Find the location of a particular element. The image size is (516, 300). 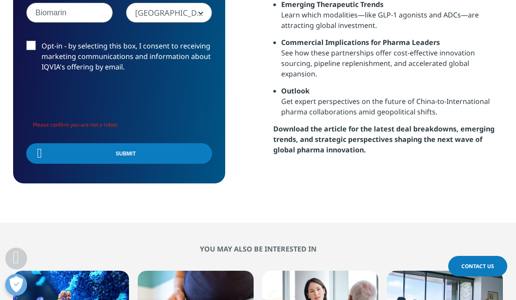

strong: Download the article for the latest deal breakdowns, emerging trends, and strategic perspectives ... is located at coordinates (384, 139).